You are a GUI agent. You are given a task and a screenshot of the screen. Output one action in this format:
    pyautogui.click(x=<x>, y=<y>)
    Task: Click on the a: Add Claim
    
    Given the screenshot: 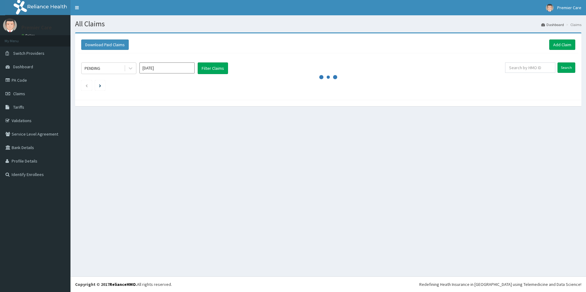 What is the action you would take?
    pyautogui.click(x=562, y=45)
    